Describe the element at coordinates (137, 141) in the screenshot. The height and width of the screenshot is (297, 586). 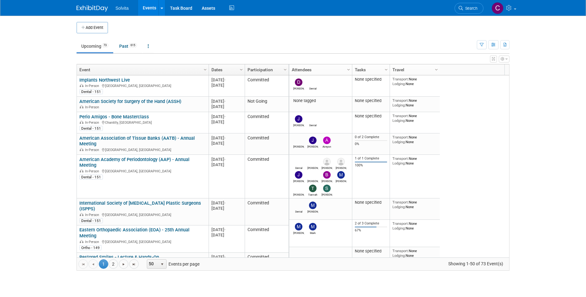
I see `a: American Association of Tissue Banks (AATB) - Annual Meeting` at that location.